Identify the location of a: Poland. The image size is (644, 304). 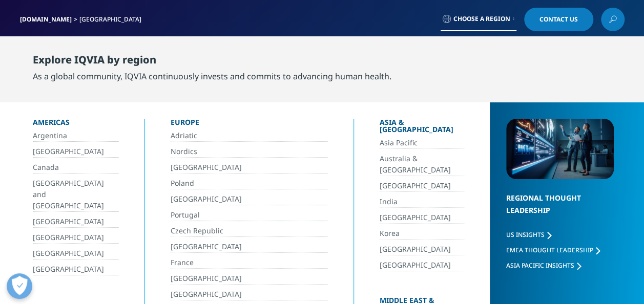
(250, 183).